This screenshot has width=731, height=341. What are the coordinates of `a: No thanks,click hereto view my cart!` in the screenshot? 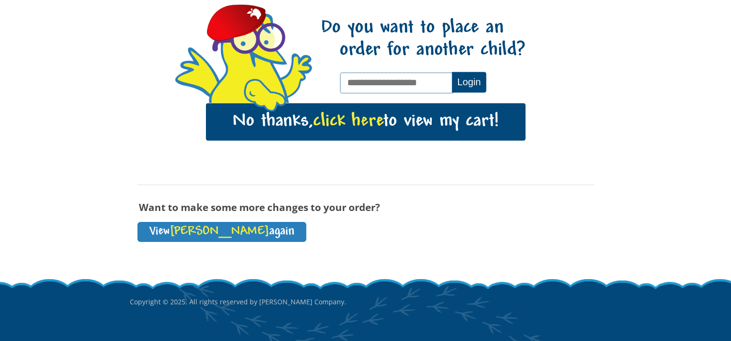 It's located at (366, 122).